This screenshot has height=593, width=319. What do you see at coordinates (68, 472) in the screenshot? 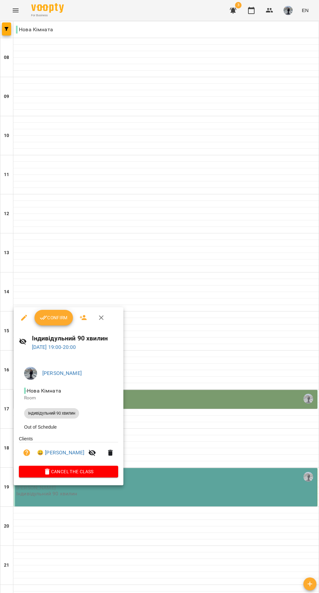
I see `span: Cancel the class` at bounding box center [68, 472].